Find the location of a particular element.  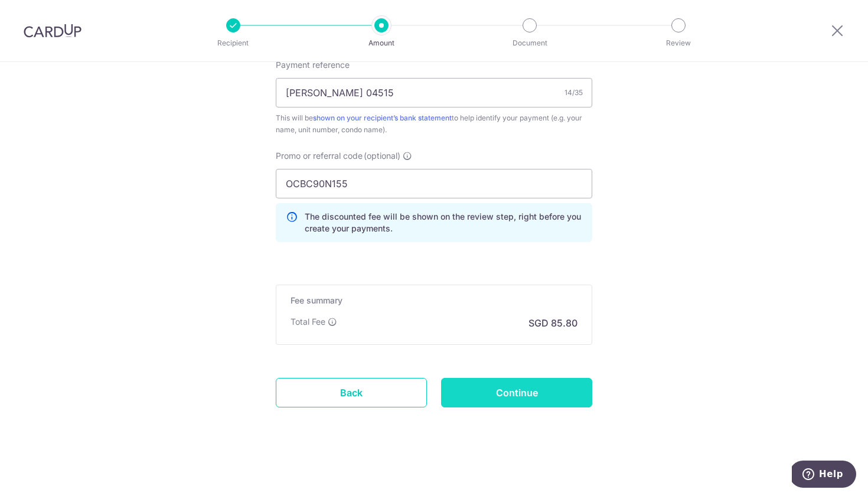

span: Payment reference is located at coordinates (312, 65).